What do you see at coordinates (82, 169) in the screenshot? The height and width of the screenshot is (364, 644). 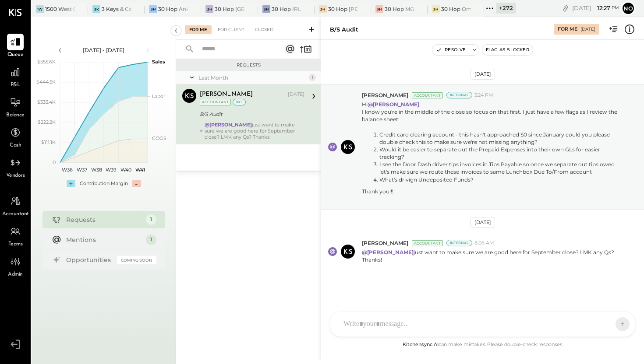 I see `text: W37` at bounding box center [82, 169].